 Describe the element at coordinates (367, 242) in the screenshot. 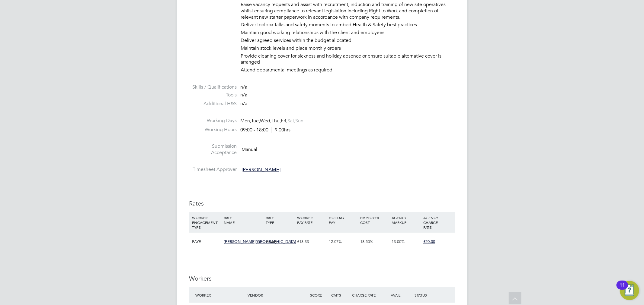

I see `span: 18.50%` at that location.